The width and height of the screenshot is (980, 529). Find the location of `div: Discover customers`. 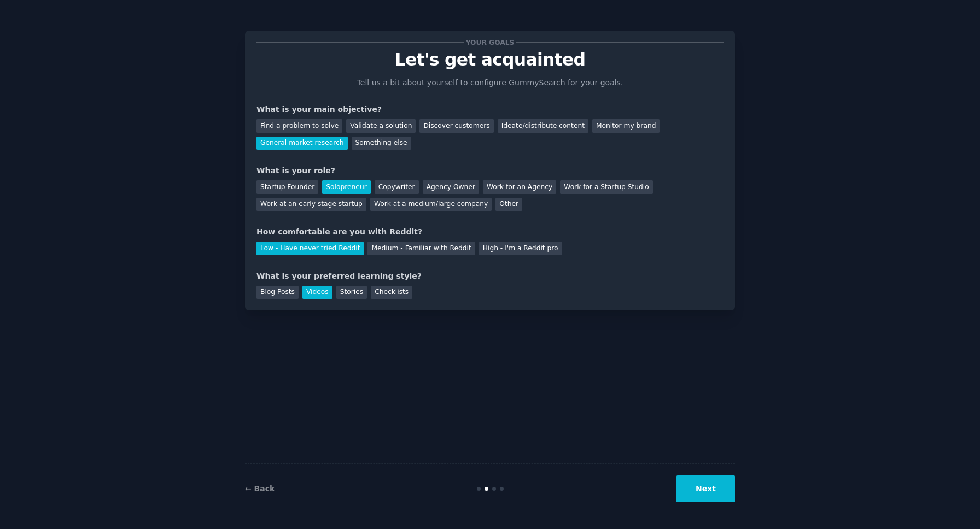

div: Discover customers is located at coordinates (456, 126).